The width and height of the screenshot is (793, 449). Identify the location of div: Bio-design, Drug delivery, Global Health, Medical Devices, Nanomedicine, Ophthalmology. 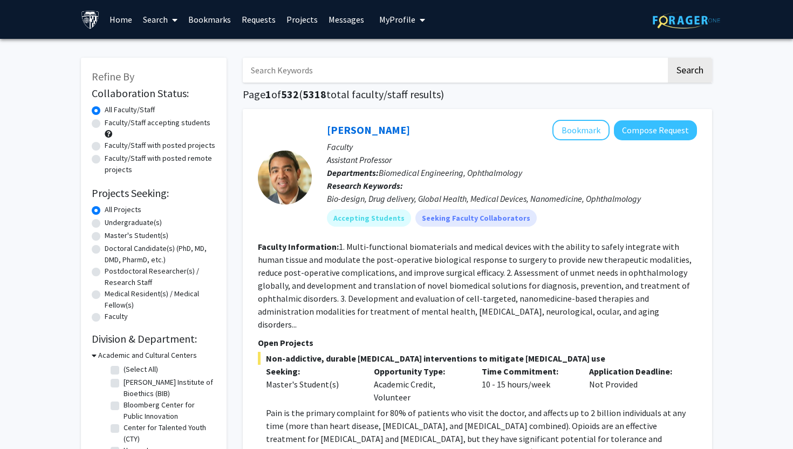
(512, 199).